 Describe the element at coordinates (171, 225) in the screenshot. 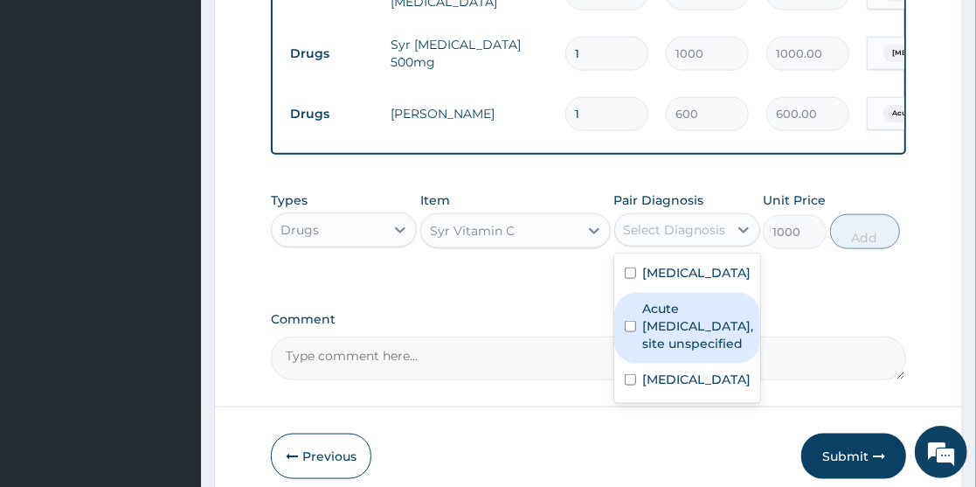

I see `span: We're online!` at that location.